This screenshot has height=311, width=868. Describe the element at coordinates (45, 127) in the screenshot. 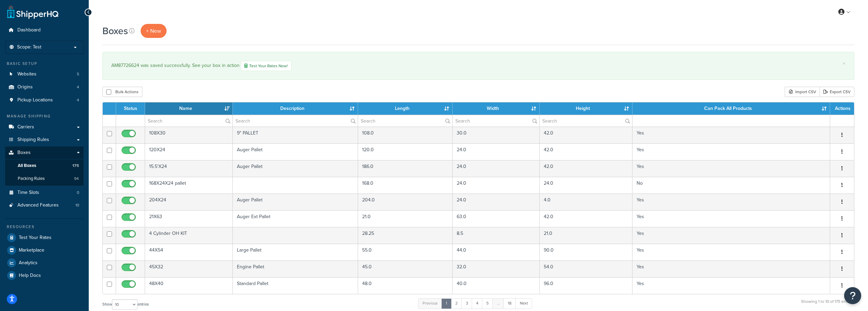

I see `li: Carriers` at that location.